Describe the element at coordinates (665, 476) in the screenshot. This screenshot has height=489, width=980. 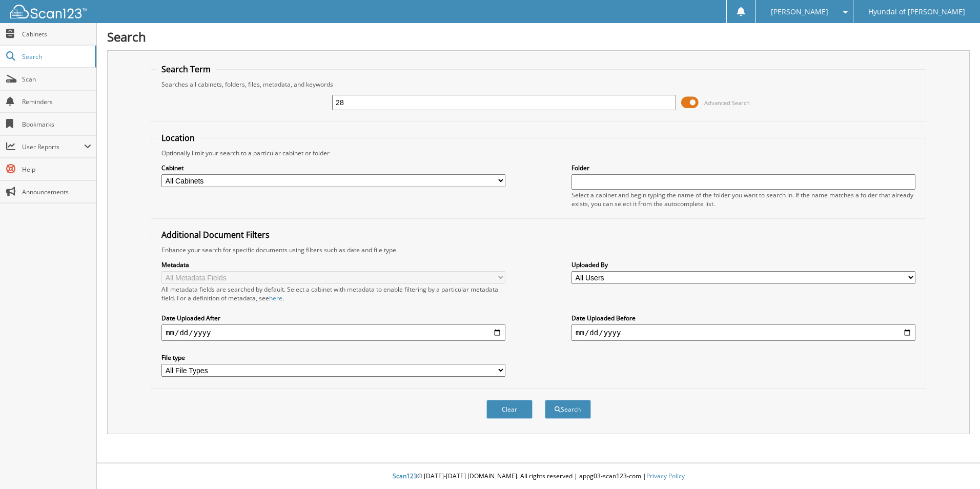
I see `a: Privacy Policy` at that location.